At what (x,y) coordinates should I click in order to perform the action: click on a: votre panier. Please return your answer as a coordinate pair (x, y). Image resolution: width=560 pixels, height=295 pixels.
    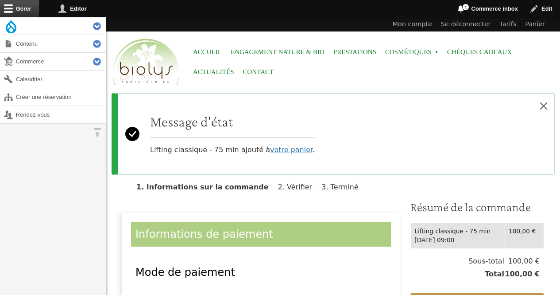
    Looking at the image, I should click on (292, 149).